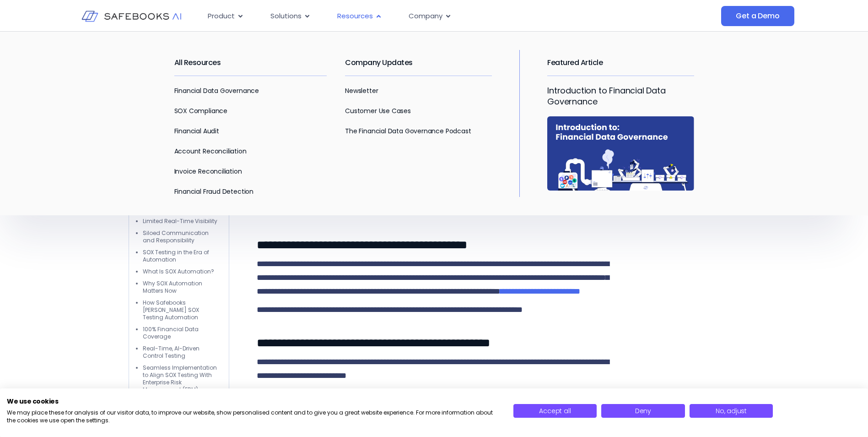  I want to click on span: Get a Demo, so click(757, 16).